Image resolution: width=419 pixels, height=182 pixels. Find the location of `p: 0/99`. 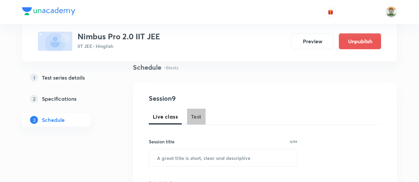

p: 0/99 is located at coordinates (294, 142).